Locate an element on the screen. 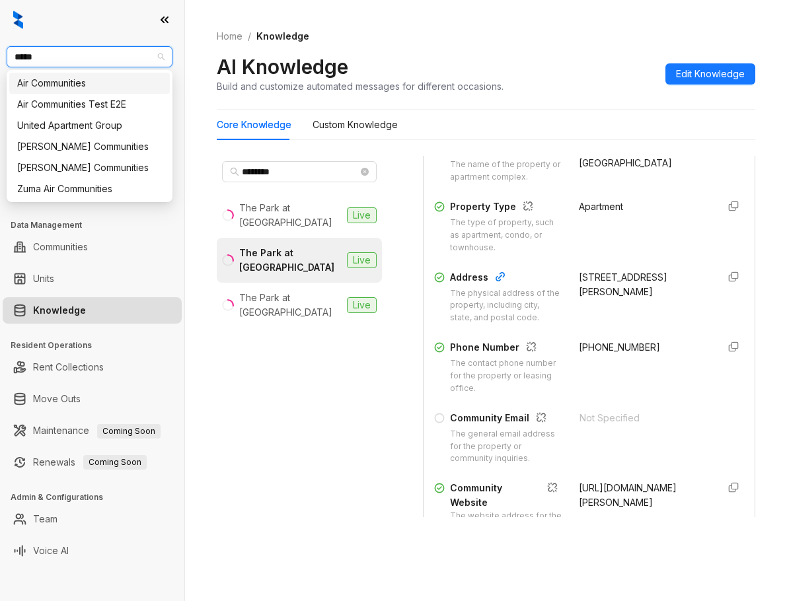  span: close-circle is located at coordinates (365, 172).